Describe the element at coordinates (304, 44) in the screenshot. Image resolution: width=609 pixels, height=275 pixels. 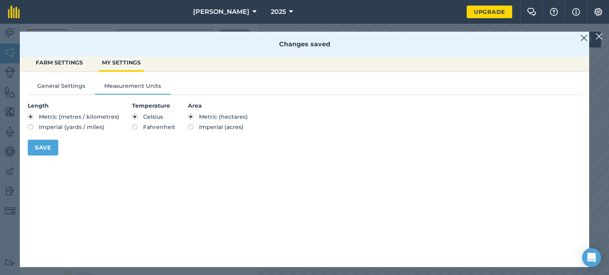
I see `div: Changes saved` at that location.